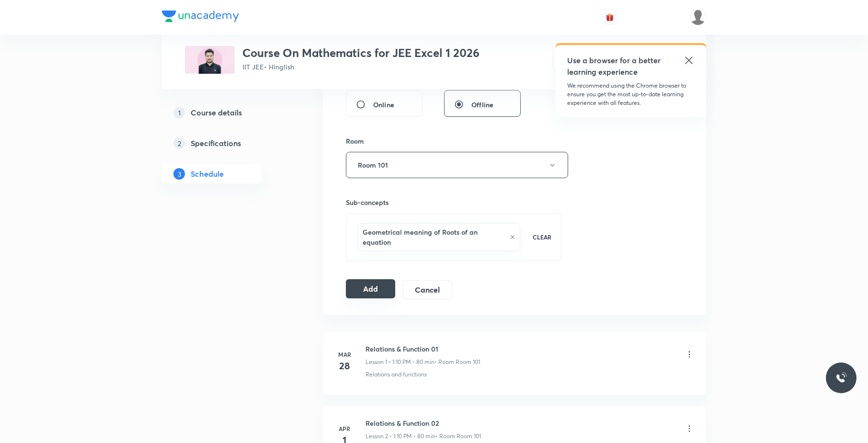 Image resolution: width=868 pixels, height=443 pixels. I want to click on p: CLEAR, so click(542, 237).